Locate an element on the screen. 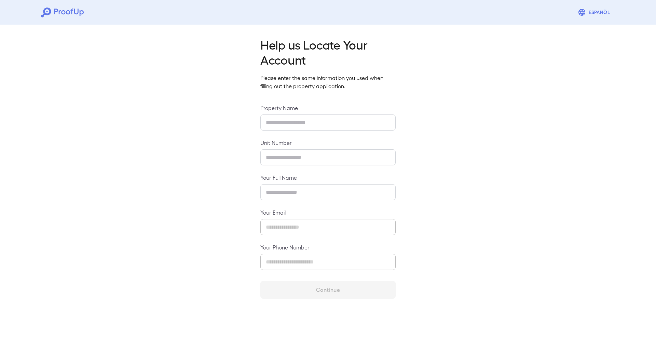  label: Your Phone Number is located at coordinates (328, 247).